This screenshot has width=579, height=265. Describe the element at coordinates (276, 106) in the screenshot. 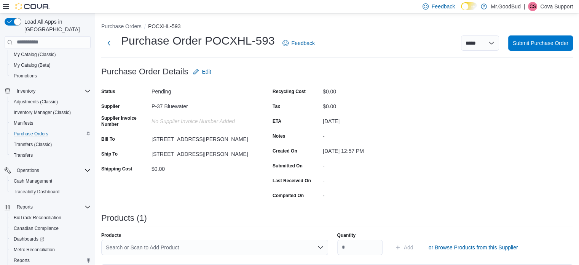

I see `label: Tax` at that location.